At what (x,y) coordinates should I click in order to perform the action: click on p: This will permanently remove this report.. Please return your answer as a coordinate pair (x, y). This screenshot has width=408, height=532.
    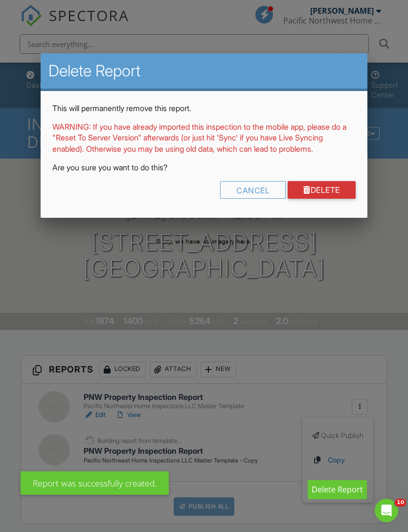
    Looking at the image, I should click on (203, 108).